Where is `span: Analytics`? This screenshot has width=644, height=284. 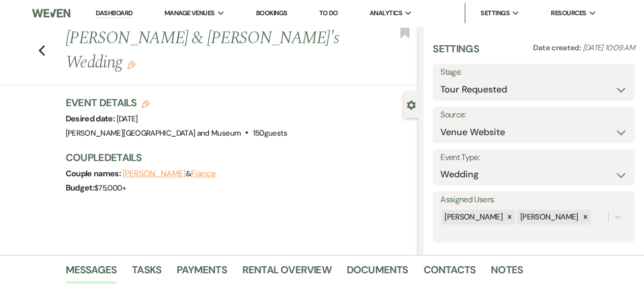
span: Analytics is located at coordinates (386, 13).